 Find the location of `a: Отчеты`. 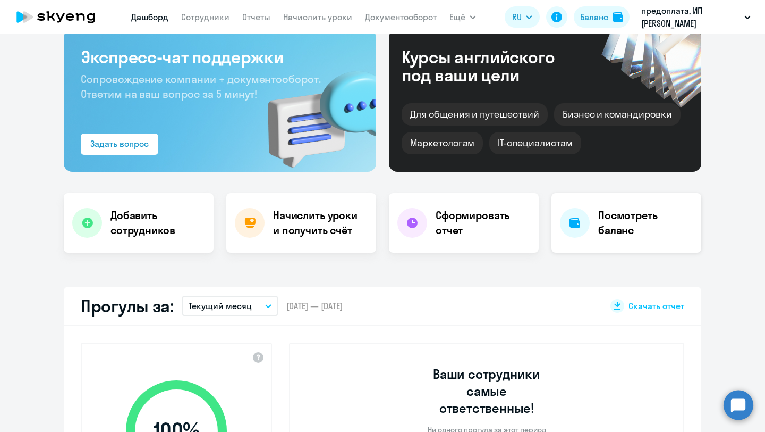

a: Отчеты is located at coordinates (256, 17).